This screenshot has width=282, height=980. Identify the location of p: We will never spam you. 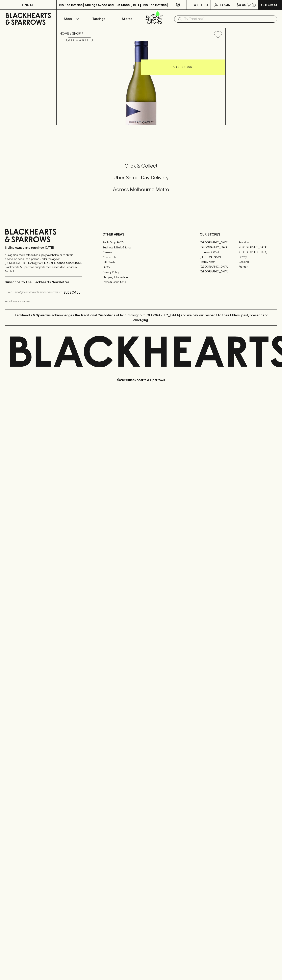
(43, 301).